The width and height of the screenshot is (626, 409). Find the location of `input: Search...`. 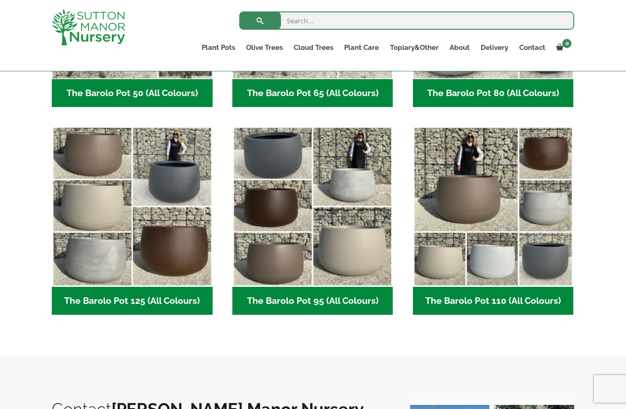

input: Search... is located at coordinates (406, 21).